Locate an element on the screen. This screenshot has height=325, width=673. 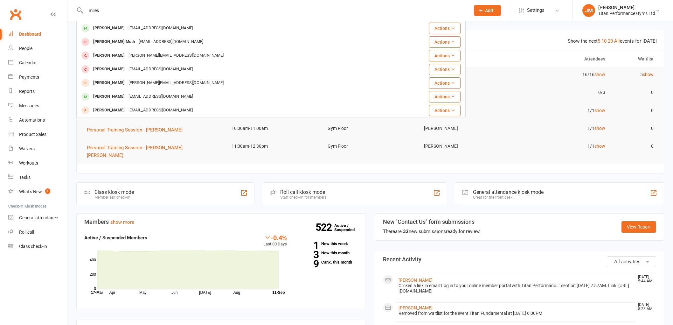
h3: Recent Activity is located at coordinates (519, 259).